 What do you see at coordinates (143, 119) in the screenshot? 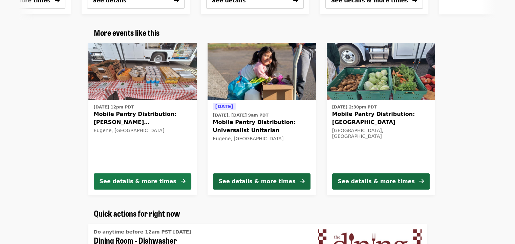
I see `a: See details for "Mobile Pantry Distribution: Sheldon Community Center"` at bounding box center [143, 119].